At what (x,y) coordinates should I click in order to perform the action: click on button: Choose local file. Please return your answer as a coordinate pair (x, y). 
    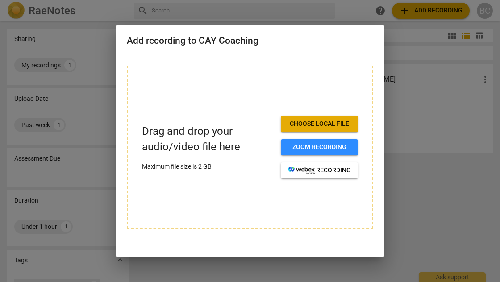
    Looking at the image, I should click on (319, 124).